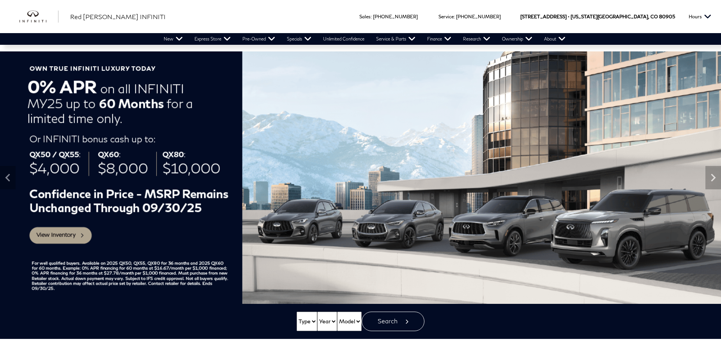  I want to click on select: Vehicle Type, so click(307, 321).